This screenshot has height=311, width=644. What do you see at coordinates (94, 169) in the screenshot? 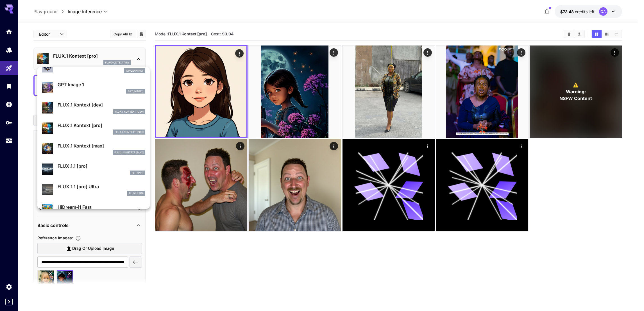
I see `div: FLUX.1.1 [pro]fluxpro` at bounding box center [94, 169].